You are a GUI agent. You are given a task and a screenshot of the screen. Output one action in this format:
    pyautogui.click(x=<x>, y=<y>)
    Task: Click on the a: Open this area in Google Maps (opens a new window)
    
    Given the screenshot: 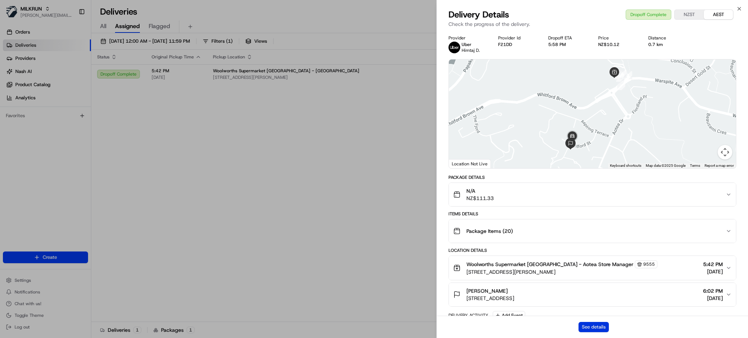 What is the action you would take?
    pyautogui.click(x=463, y=164)
    